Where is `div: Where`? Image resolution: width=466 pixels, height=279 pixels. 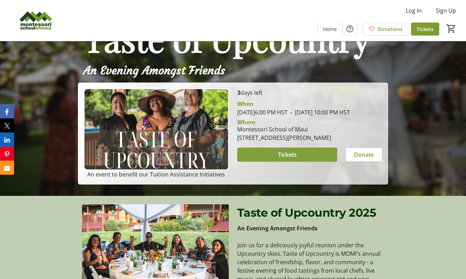 div: Where is located at coordinates (246, 122).